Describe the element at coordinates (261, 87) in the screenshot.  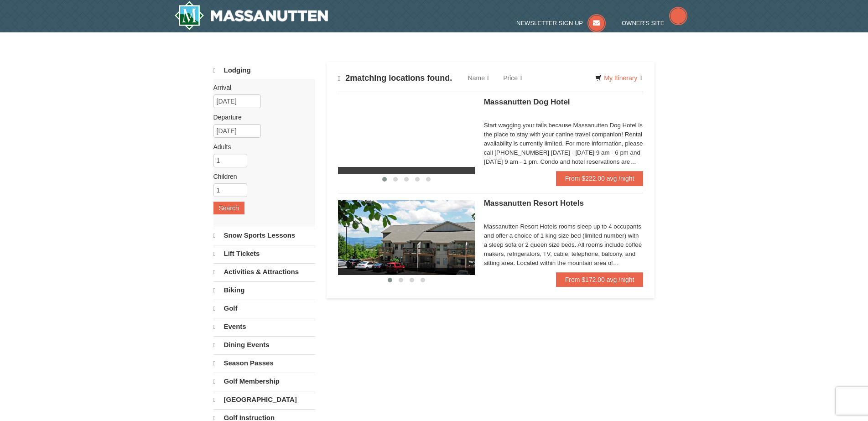
I see `label: Arrival` at that location.